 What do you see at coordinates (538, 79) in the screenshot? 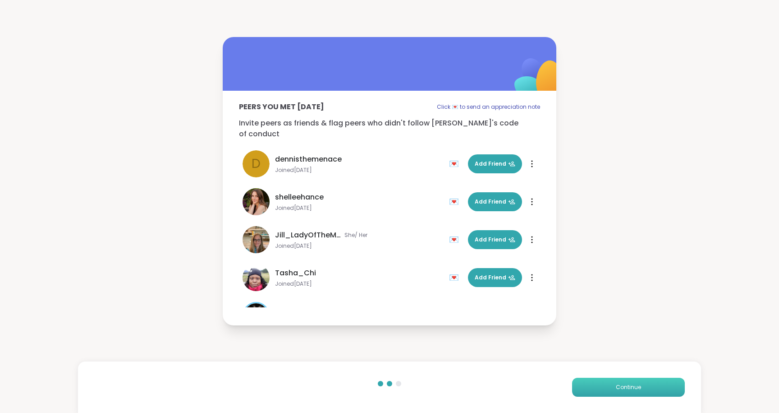
I see `img: ShareWell Logomark` at bounding box center [538, 79].